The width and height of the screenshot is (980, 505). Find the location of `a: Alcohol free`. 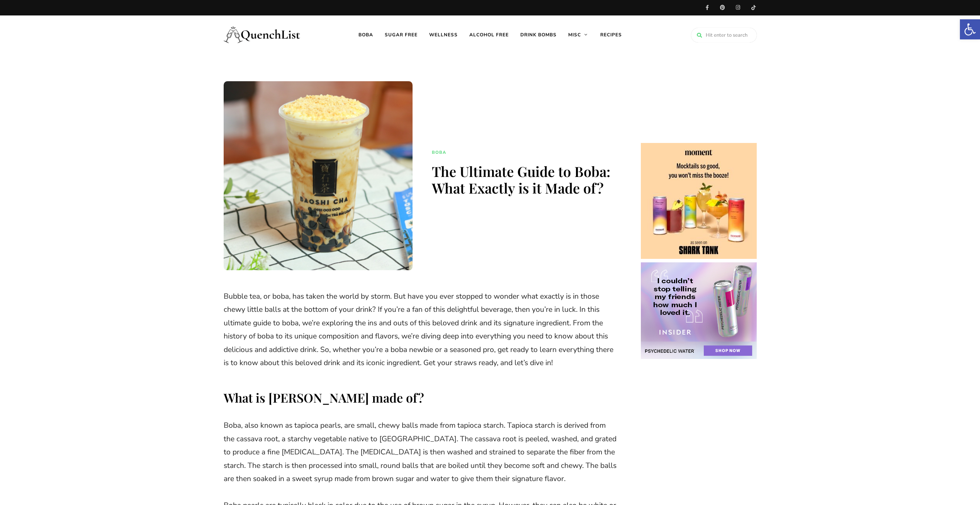

a: Alcohol free is located at coordinates (489, 35).